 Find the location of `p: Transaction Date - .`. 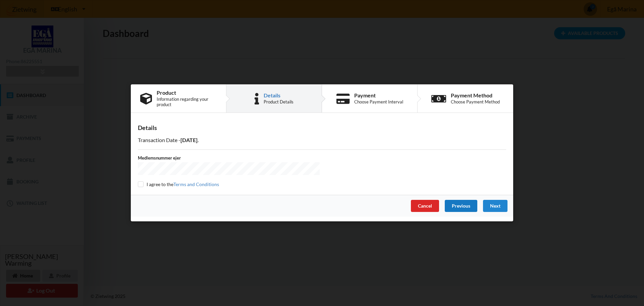

p: Transaction Date - . is located at coordinates (322, 140).